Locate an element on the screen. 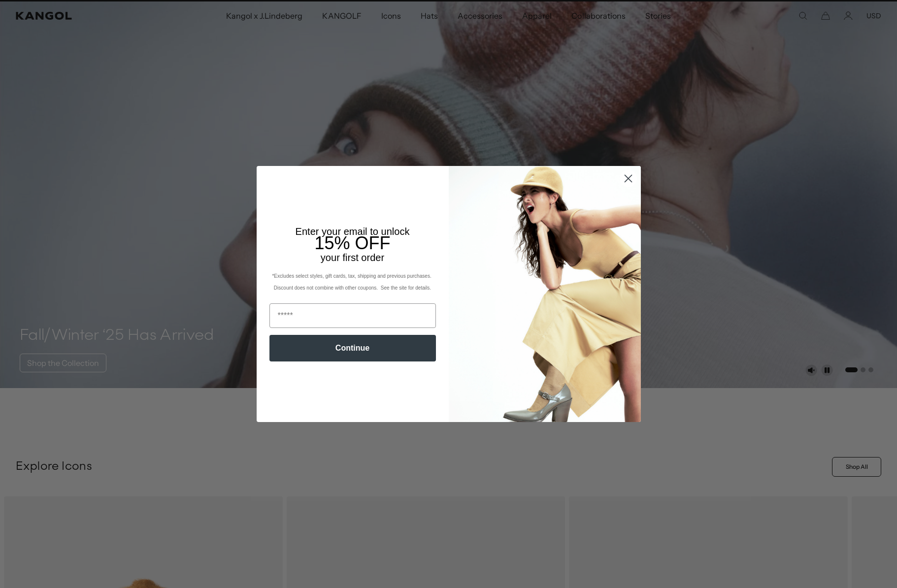 The width and height of the screenshot is (897, 588). span: your first order is located at coordinates (352, 257).